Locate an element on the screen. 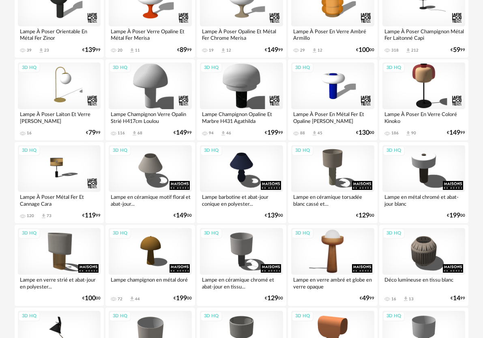 The image size is (483, 338). div: 72 is located at coordinates (120, 299).